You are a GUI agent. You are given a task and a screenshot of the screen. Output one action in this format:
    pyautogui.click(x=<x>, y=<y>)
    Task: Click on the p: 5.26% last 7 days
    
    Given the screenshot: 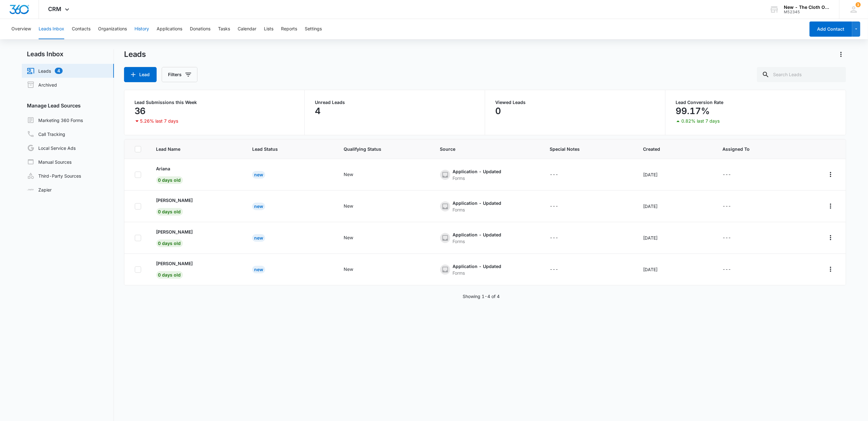 What is the action you would take?
    pyautogui.click(x=159, y=121)
    